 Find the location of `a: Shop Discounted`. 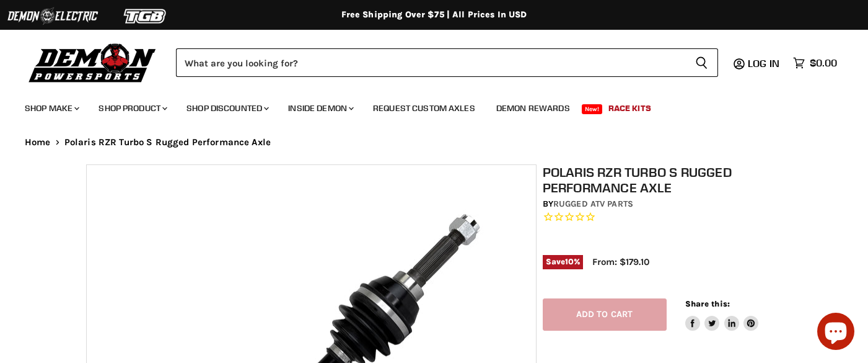

a: Shop Discounted is located at coordinates (226, 108).